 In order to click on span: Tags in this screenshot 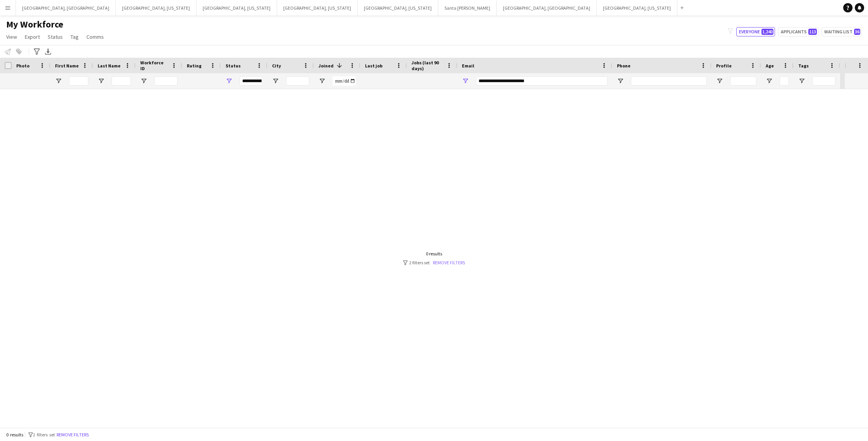, I will do `click(803, 66)`.